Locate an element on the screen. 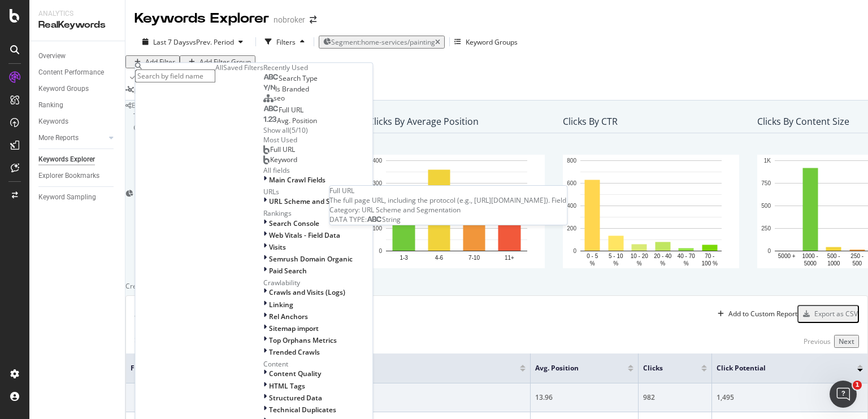 The width and height of the screenshot is (868, 419). text: 4-6 is located at coordinates (439, 257).